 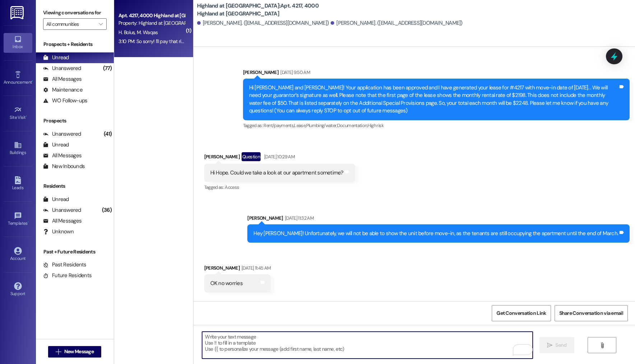 What do you see at coordinates (277, 172) in the screenshot?
I see `div: Hi Hope. Could we take a look at our apartment sometime?` at bounding box center [277, 172].